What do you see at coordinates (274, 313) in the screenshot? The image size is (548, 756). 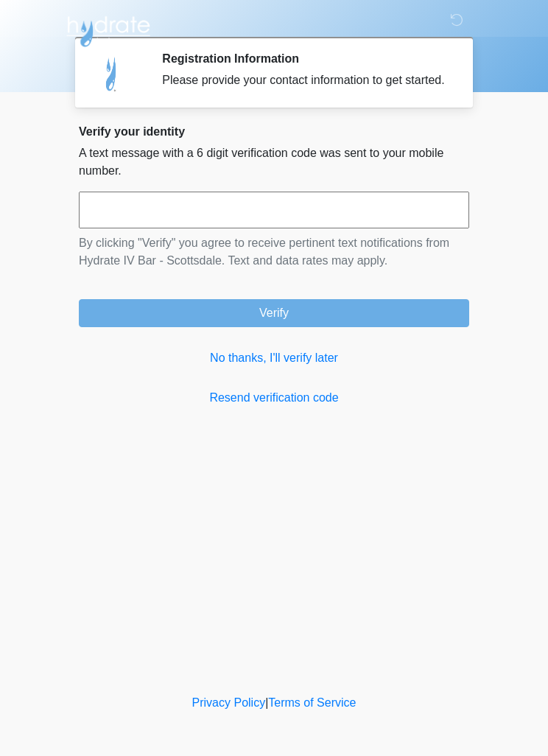 I see `button: Verify` at bounding box center [274, 313].